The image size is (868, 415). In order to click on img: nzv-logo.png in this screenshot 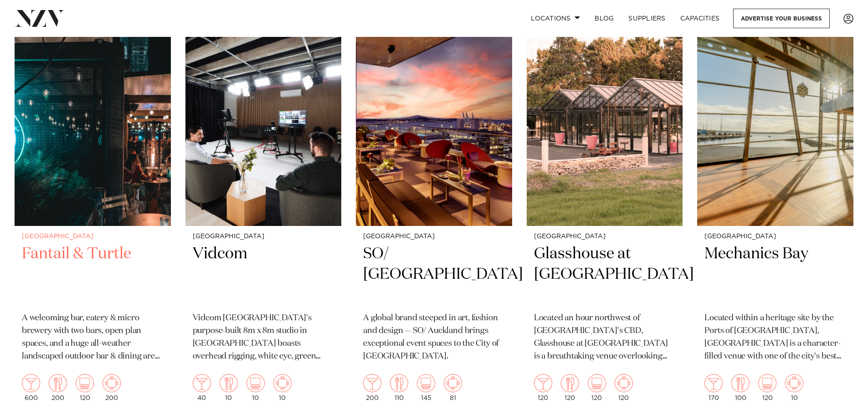, I will do `click(39, 18)`.